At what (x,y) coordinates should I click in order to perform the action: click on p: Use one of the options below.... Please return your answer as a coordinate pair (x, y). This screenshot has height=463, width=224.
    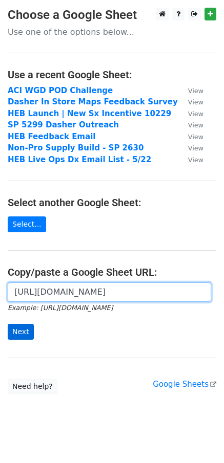
    Looking at the image, I should click on (112, 32).